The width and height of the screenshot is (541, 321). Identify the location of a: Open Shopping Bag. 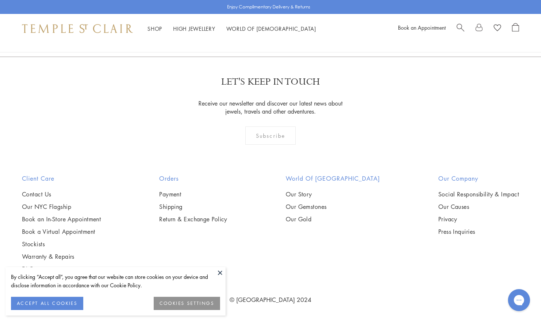
(515, 29).